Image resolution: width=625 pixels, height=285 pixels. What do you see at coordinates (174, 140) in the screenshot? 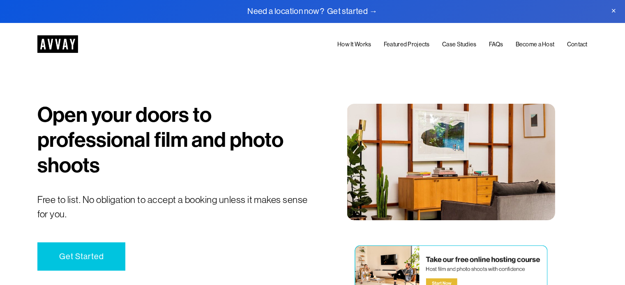
I see `h1: Open your doors to professional film and photo shoots` at bounding box center [174, 140].